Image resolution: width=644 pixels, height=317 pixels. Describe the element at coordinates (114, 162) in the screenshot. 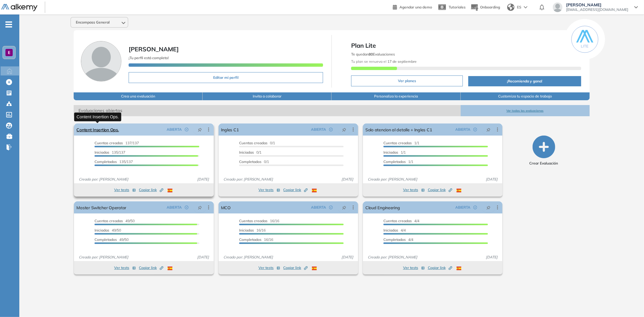

I see `span: 135/137` at that location.